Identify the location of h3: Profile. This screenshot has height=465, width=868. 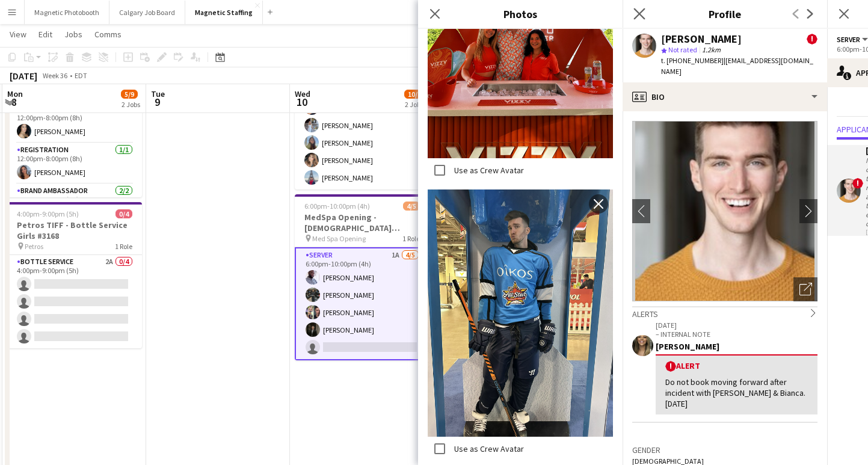
(724, 14).